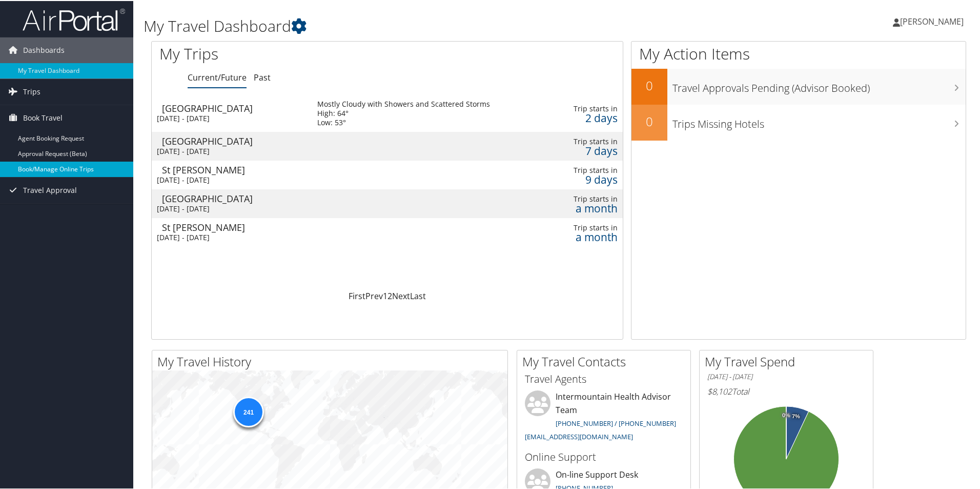  What do you see at coordinates (404, 112) in the screenshot?
I see `div: High: 64°` at bounding box center [404, 112].